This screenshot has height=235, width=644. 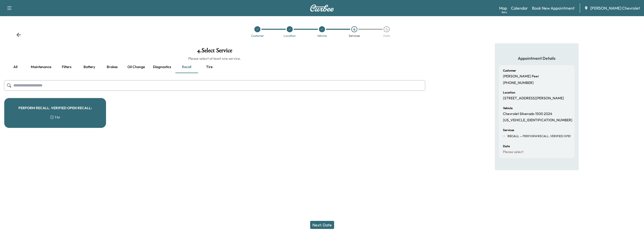 What do you see at coordinates (504, 12) in the screenshot?
I see `div: Beta` at bounding box center [504, 12].